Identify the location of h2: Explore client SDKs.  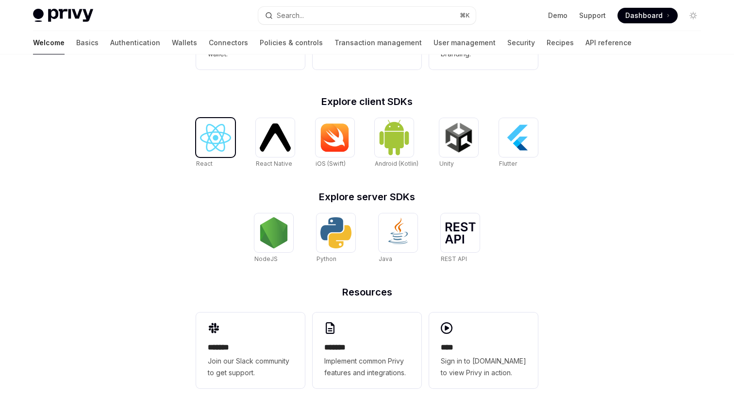
(367, 102).